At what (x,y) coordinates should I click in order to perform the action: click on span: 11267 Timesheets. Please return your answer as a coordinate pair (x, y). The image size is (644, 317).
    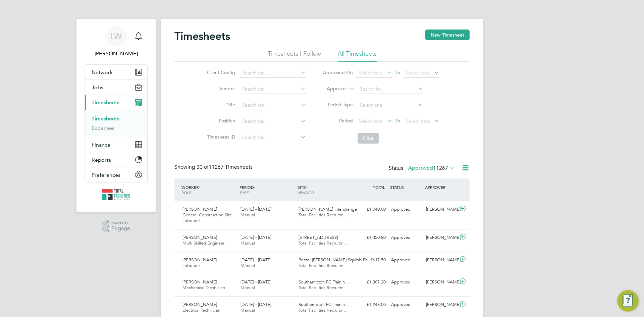
    Looking at the image, I should click on (224, 167).